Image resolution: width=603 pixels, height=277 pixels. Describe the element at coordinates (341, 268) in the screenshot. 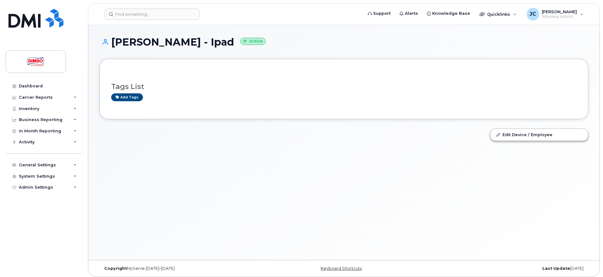

I see `a: Keyboard Shortcuts` at that location.